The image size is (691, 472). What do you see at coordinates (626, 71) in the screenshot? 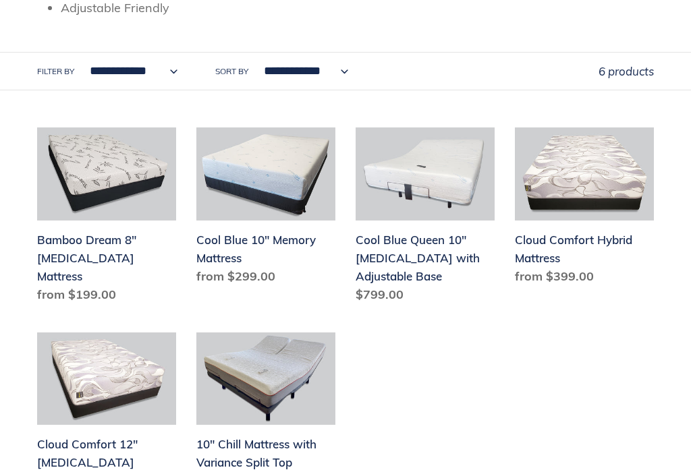
I see `span: 6 products` at bounding box center [626, 71].